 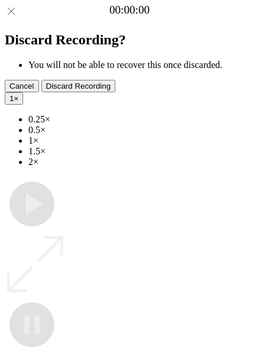 What do you see at coordinates (141, 151) in the screenshot?
I see `li: 1.5×` at bounding box center [141, 151].